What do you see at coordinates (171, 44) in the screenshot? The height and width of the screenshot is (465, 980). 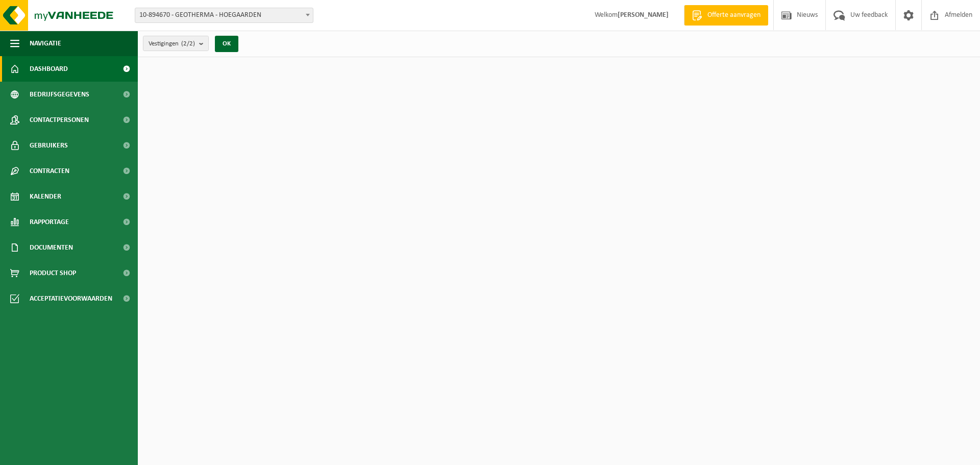 I see `span: Vestigingen` at bounding box center [171, 44].